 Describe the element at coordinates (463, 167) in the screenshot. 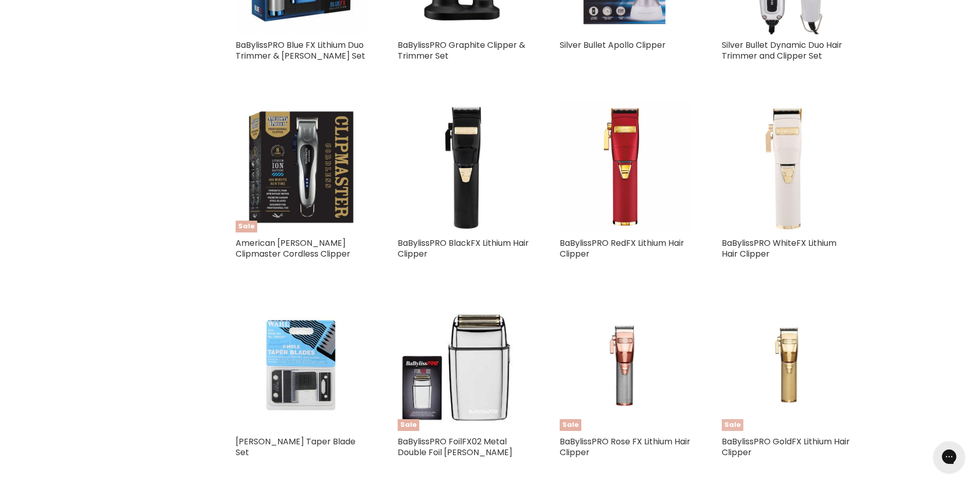

I see `img: BaBylissPRO BlackFX Lithium Hair Clipper` at that location.